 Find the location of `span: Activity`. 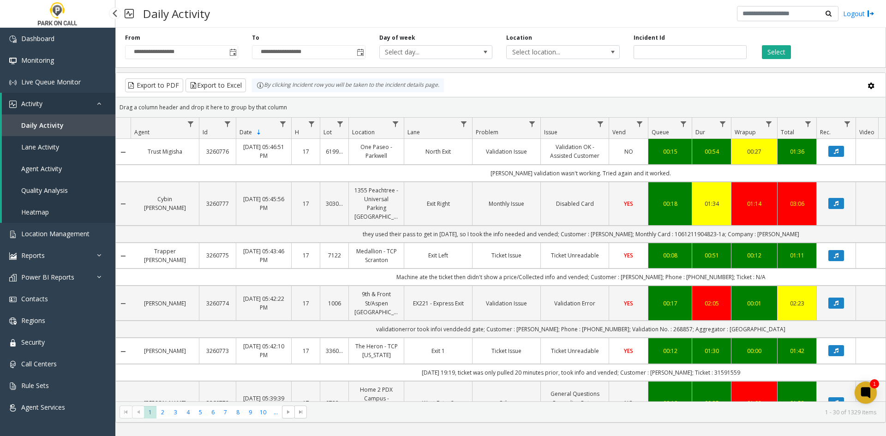

span: Activity is located at coordinates (32, 103).